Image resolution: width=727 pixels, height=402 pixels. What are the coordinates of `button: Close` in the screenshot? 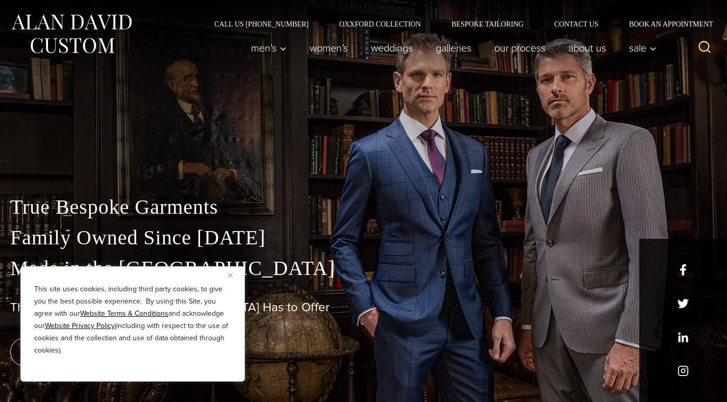 It's located at (234, 275).